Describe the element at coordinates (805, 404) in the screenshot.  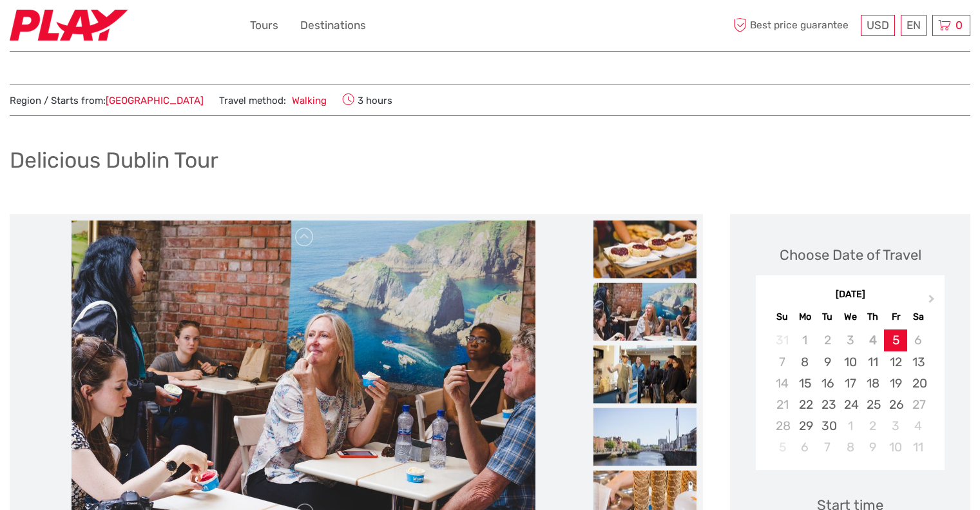
I see `div: Choose Monday, September 22nd, 2025` at that location.